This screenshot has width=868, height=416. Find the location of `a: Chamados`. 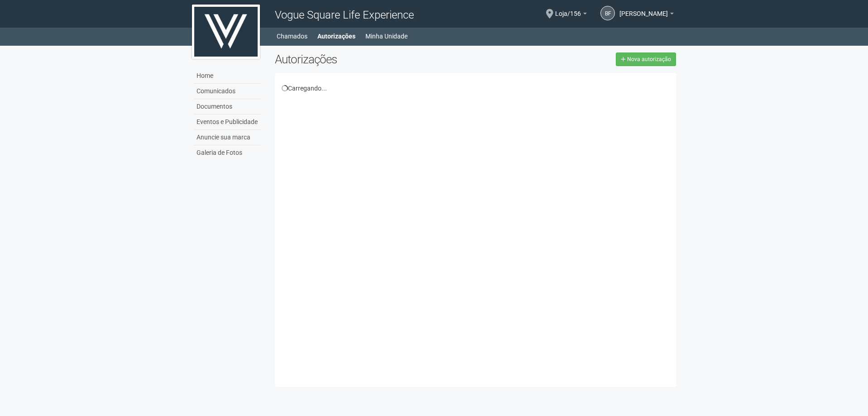

a: Chamados is located at coordinates (292, 36).